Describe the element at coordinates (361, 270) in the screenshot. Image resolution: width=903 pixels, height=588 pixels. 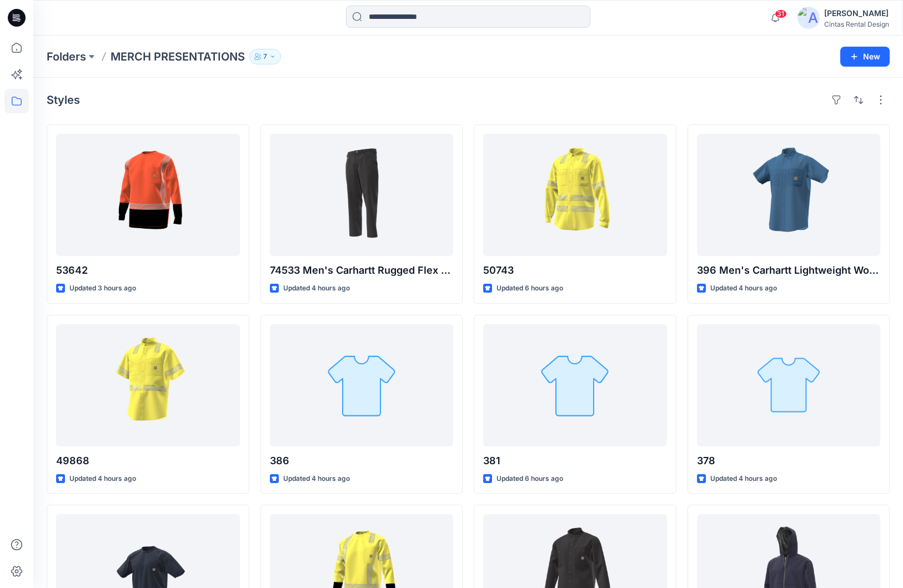
I see `p: 74533 Men's Carhartt Rugged Flex Pant` at that location.